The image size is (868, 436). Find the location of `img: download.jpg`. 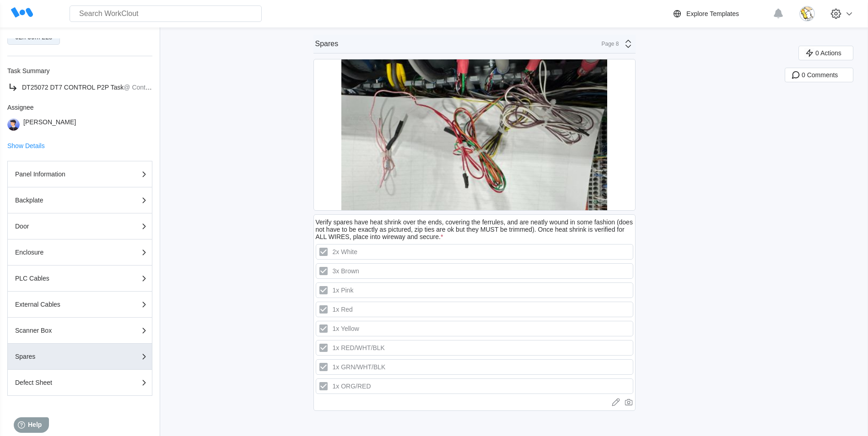

img: download.jpg is located at coordinates (807, 14).